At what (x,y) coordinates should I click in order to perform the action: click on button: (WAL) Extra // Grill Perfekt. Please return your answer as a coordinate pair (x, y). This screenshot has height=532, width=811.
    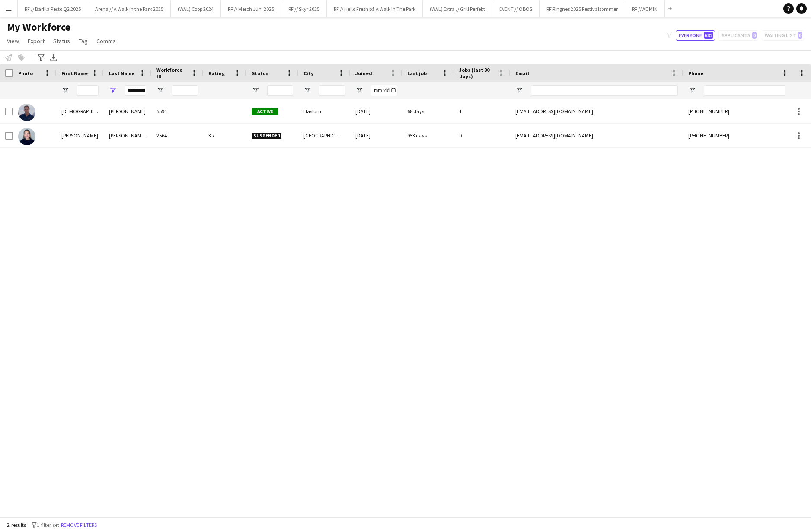
    Looking at the image, I should click on (458, 8).